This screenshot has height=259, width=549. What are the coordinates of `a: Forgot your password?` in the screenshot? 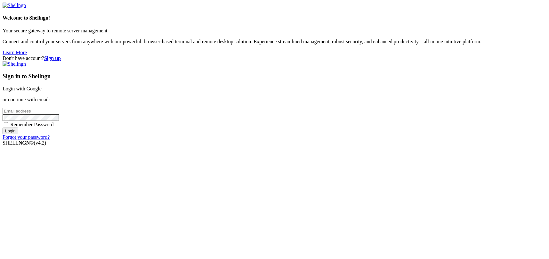 It's located at (26, 137).